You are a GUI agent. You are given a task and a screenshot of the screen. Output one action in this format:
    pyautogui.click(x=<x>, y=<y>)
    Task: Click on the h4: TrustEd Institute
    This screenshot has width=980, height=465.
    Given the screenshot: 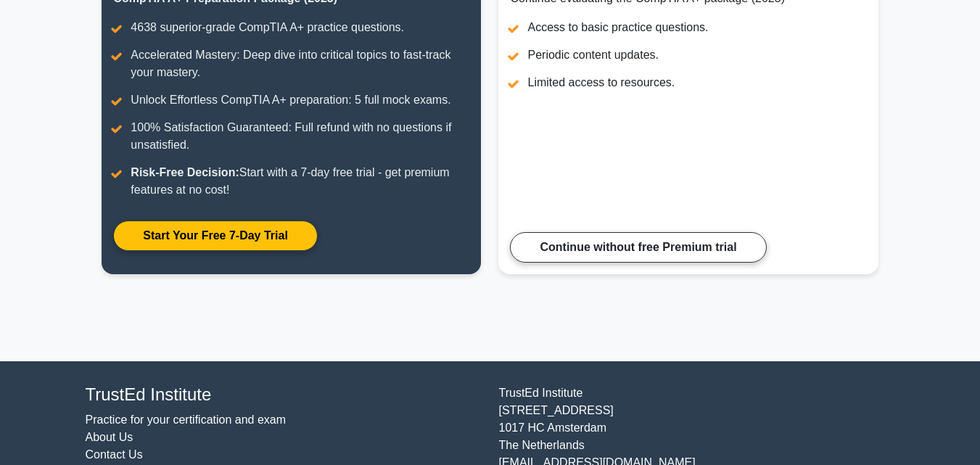 What is the action you would take?
    pyautogui.click(x=284, y=394)
    